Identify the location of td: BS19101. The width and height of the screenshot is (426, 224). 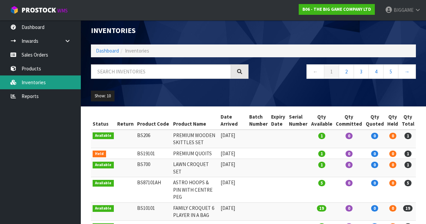
(153, 153).